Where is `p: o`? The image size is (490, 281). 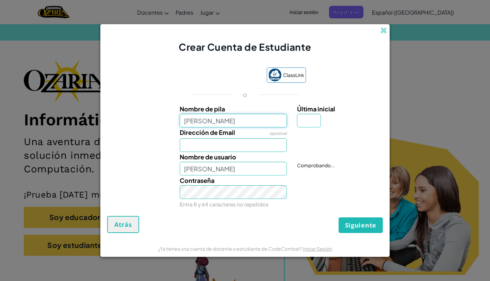 p: o is located at coordinates (245, 95).